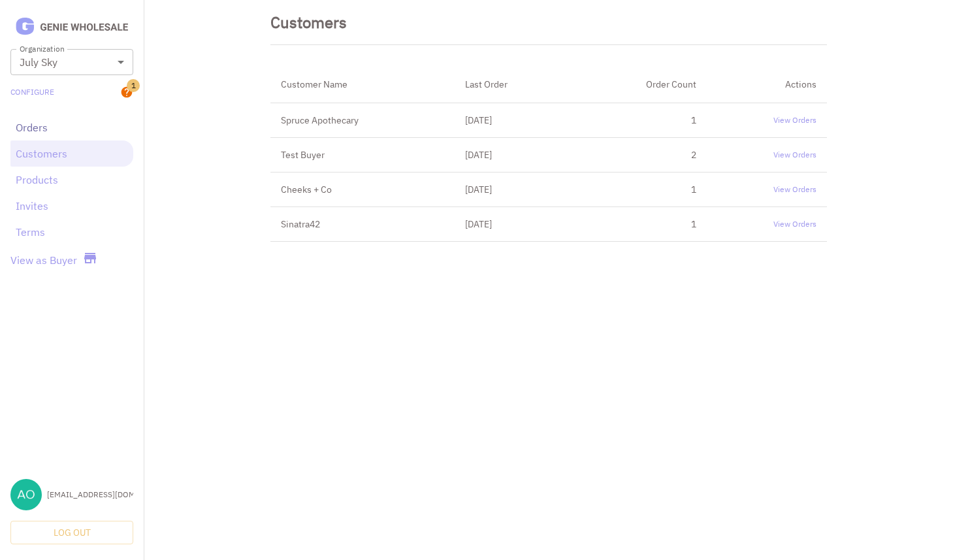  Describe the element at coordinates (549, 153) in the screenshot. I see `table: simple table` at that location.